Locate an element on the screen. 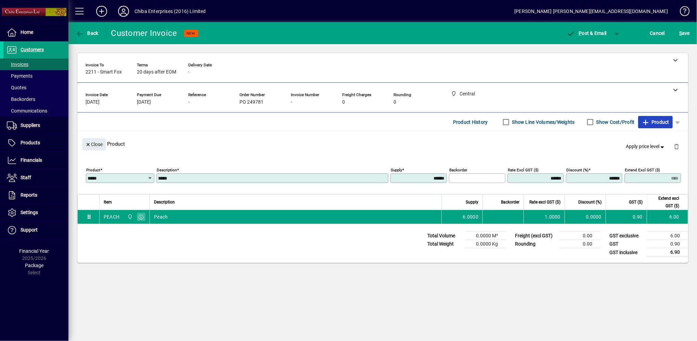 This screenshot has height=341, width=697. button: Add is located at coordinates (102, 11).